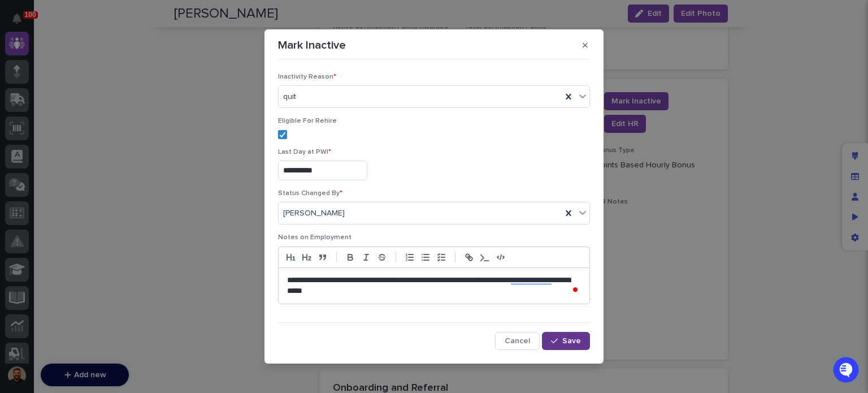  I want to click on p: How can we help?, so click(109, 73).